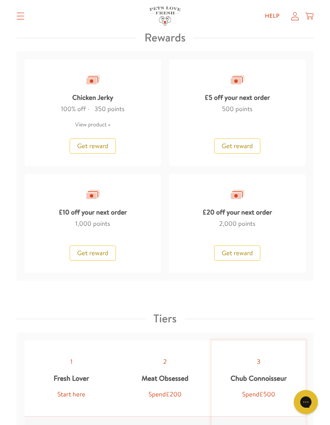 This screenshot has width=330, height=425. Describe the element at coordinates (21, 16) in the screenshot. I see `summary: Translation missing: en.sections.header.menu` at that location.